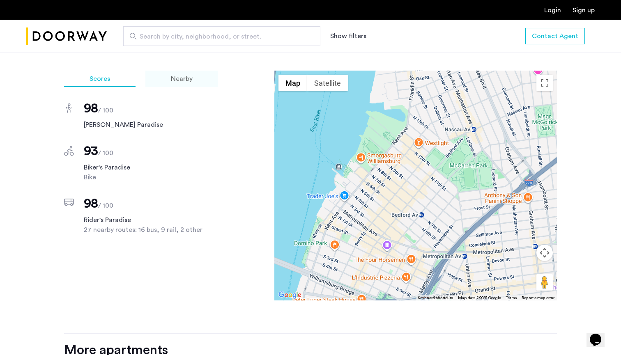 This screenshot has height=355, width=621. I want to click on span: Bike, so click(151, 178).